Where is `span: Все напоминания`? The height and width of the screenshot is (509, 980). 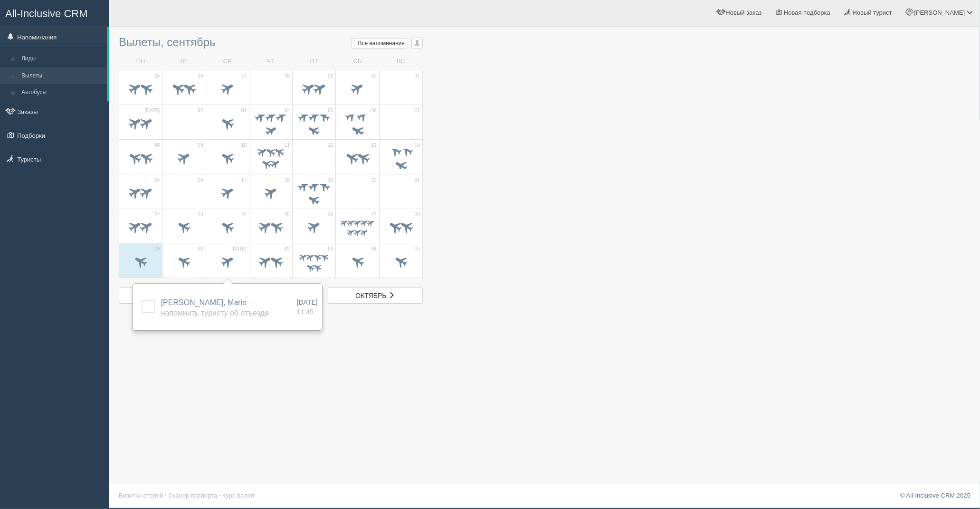
span: Все напоминания is located at coordinates (381, 43).